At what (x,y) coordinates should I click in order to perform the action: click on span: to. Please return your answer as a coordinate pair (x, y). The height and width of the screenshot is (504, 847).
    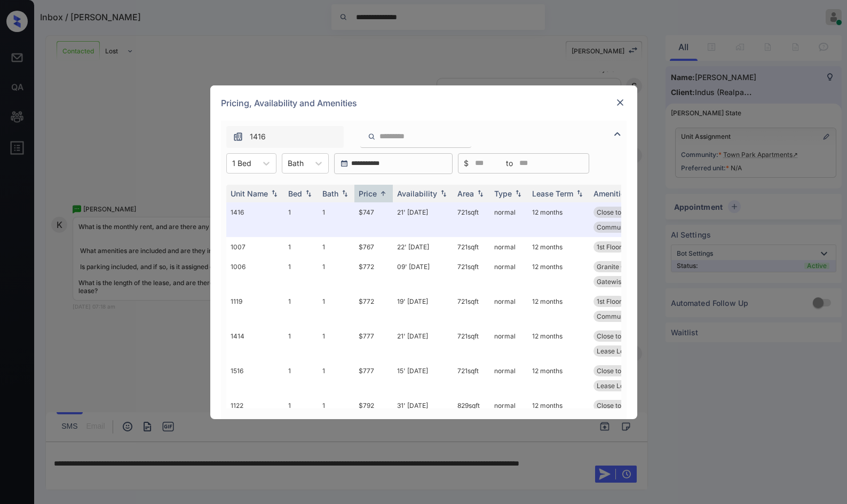
    Looking at the image, I should click on (509, 163).